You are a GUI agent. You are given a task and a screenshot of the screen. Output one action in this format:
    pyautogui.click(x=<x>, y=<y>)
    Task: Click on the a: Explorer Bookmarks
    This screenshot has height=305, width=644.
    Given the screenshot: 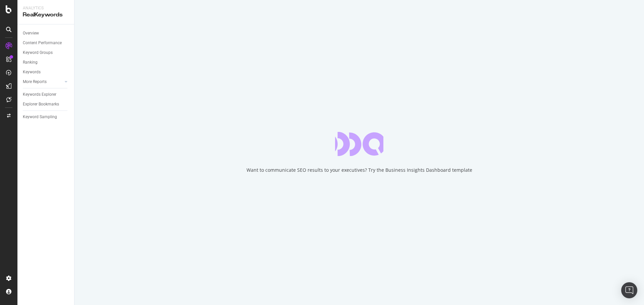 What is the action you would take?
    pyautogui.click(x=46, y=104)
    